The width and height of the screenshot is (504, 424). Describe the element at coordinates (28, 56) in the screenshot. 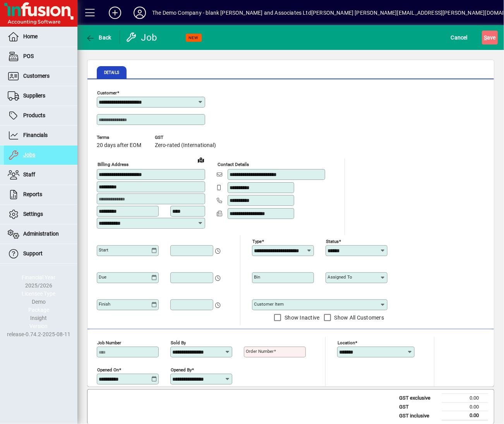

I see `span: POS` at that location.